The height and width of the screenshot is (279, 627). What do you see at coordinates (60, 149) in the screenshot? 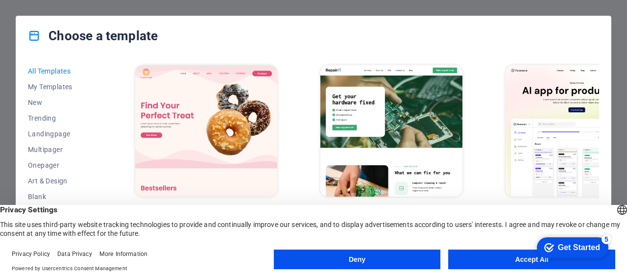
I see `span: Multipager` at bounding box center [60, 149].